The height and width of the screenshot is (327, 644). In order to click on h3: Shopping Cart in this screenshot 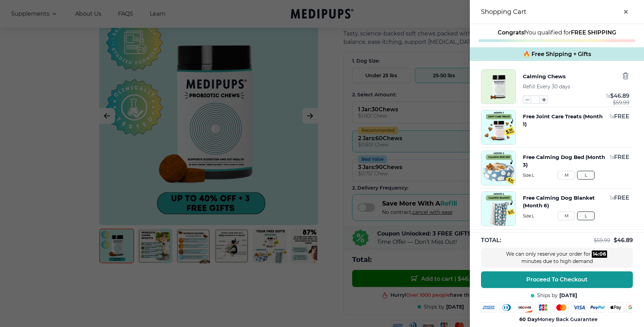, I will do `click(504, 12)`.